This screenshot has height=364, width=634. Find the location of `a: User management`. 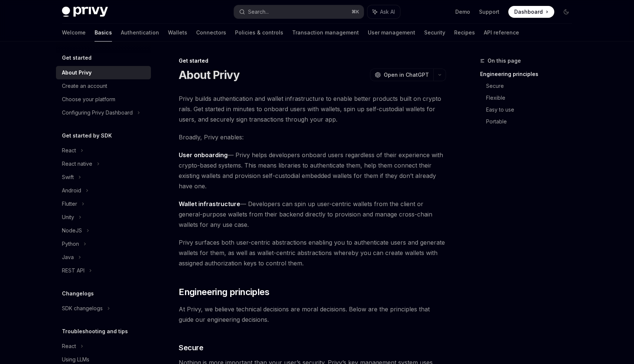

a: User management is located at coordinates (391, 32).